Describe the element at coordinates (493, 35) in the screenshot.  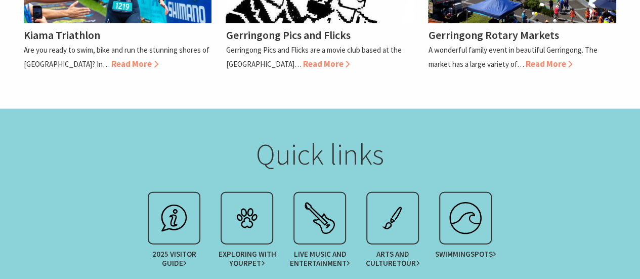
I see `h4: Gerringong Rotary Markets` at that location.